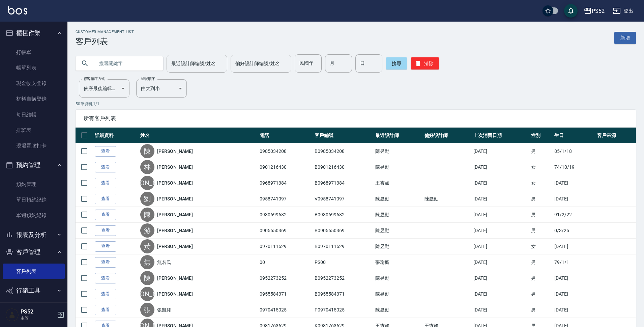 The image size is (644, 327). Describe the element at coordinates (34, 271) in the screenshot. I see `a: 客戶列表` at that location.